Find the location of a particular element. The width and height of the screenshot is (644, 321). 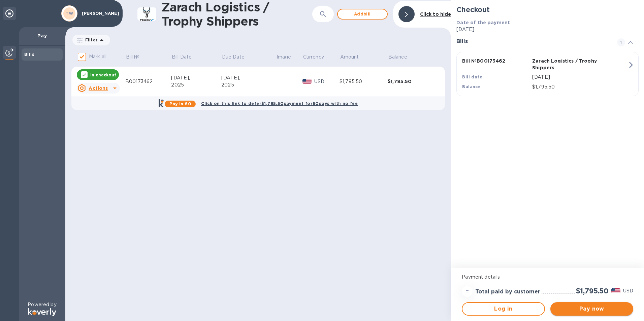

b: Bill date is located at coordinates (472, 77).